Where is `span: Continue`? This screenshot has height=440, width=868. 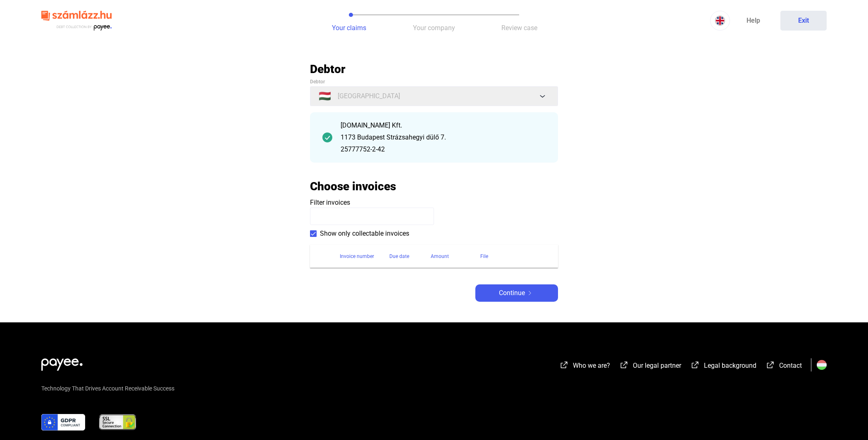
span: Continue is located at coordinates (512, 293).